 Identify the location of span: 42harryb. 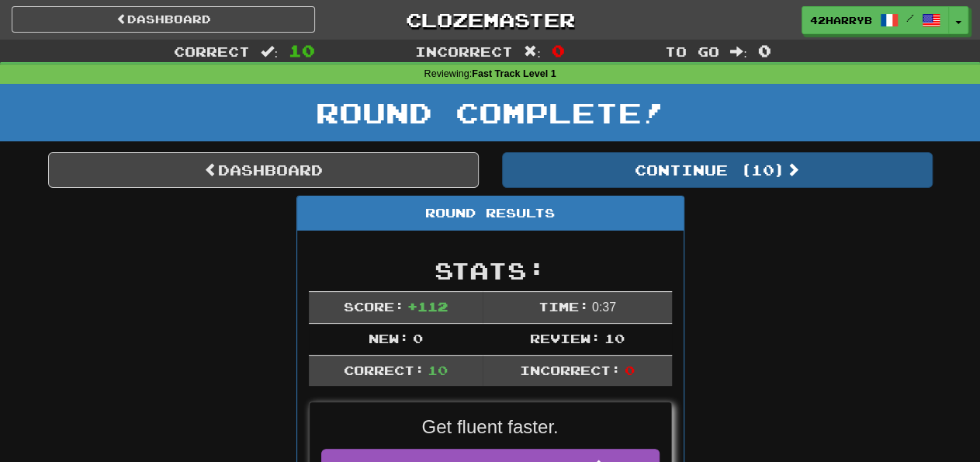
(841, 20).